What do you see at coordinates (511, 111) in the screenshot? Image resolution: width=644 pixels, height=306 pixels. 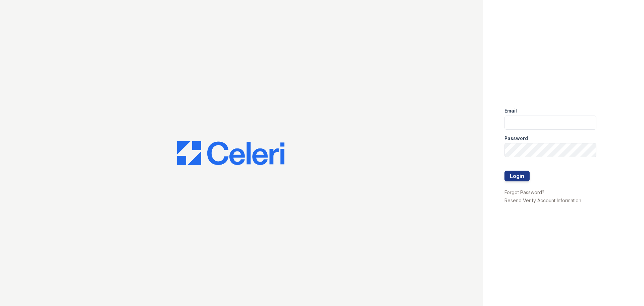 I see `label: Email` at bounding box center [511, 111].